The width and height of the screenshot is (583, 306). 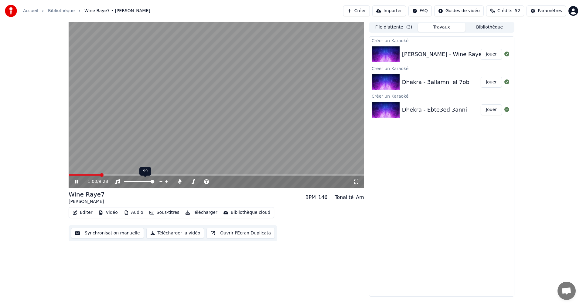 I want to click on div: BPM, so click(x=310, y=198).